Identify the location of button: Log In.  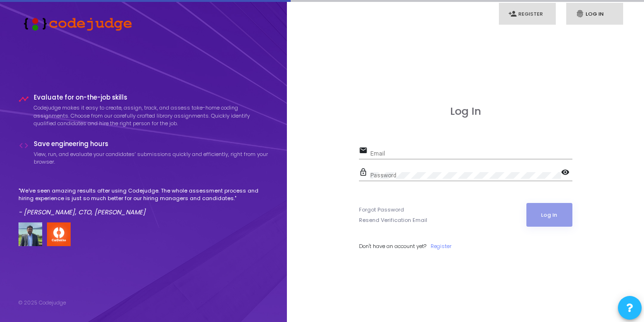
(549, 215).